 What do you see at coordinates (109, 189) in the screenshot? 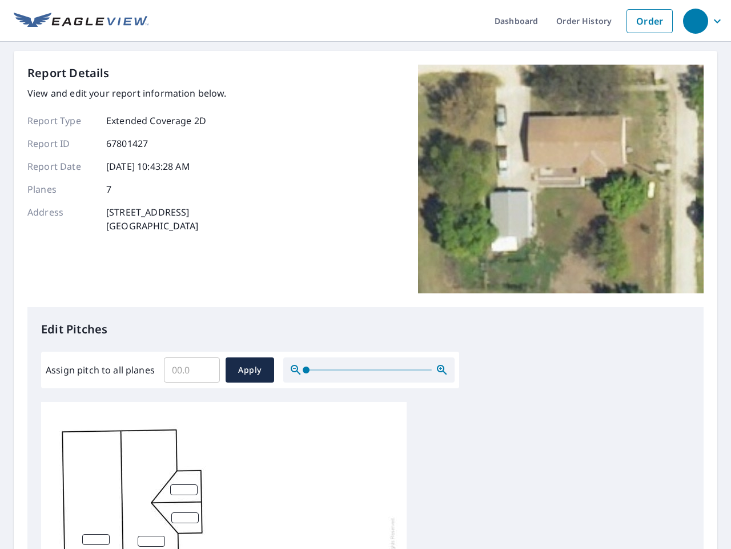
I see `p: 7` at bounding box center [109, 189].